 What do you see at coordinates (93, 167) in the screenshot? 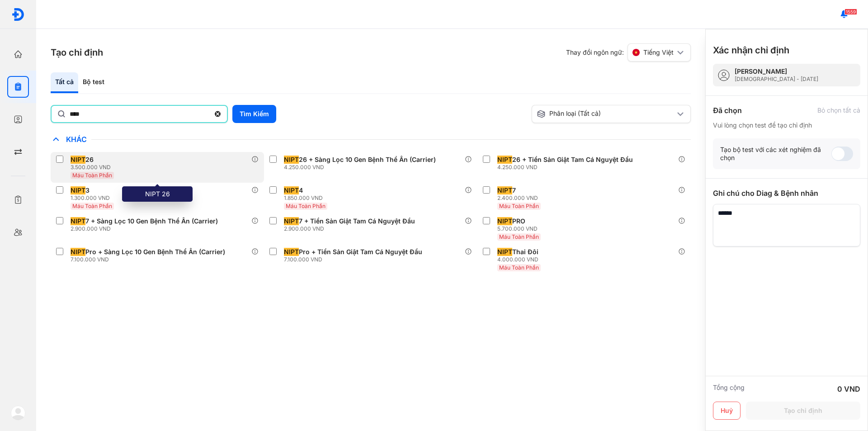
I see `div: 3.500.000 VND` at bounding box center [93, 167].